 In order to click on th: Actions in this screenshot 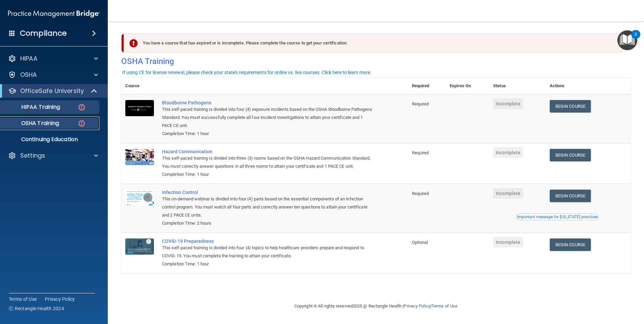, I will do `click(588, 86)`.